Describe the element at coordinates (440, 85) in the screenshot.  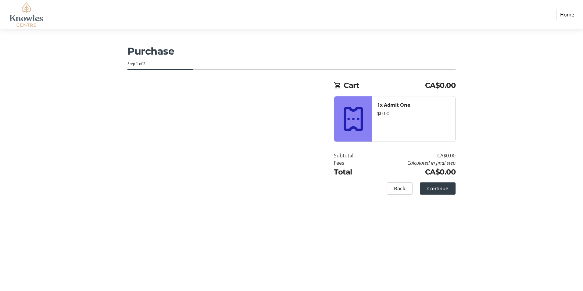
I see `span: CA$0.00` at that location.